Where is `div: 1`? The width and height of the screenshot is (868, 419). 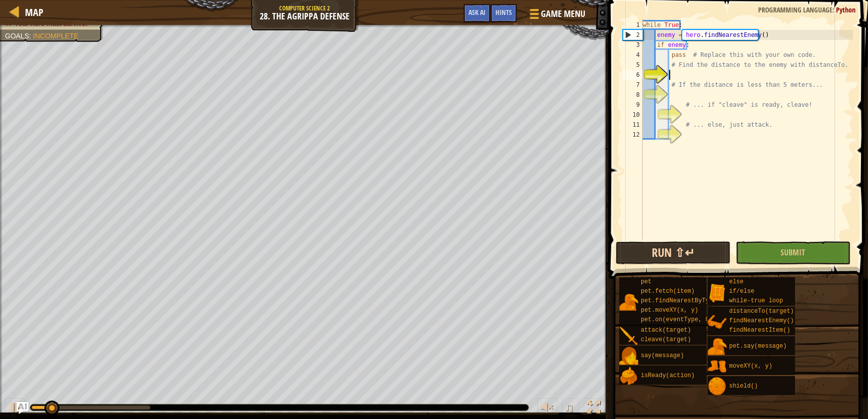
div: 1 is located at coordinates (632, 25).